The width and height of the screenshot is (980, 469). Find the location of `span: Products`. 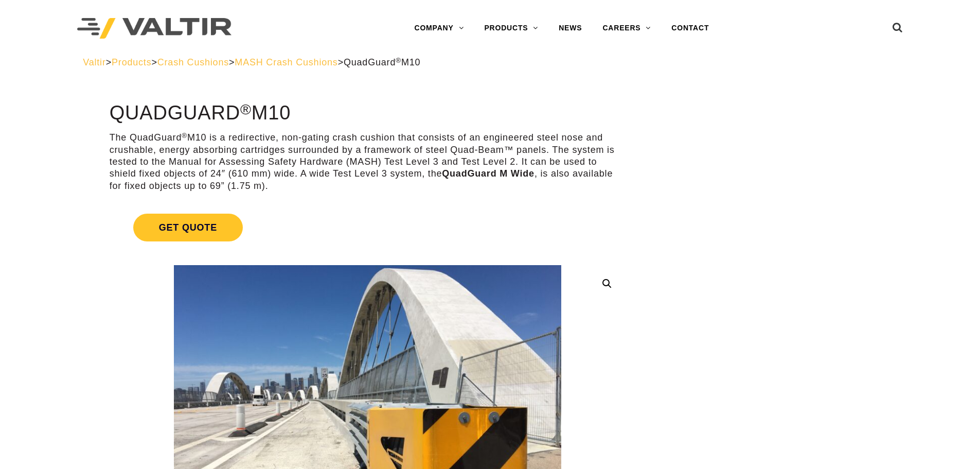

span: Products is located at coordinates (131, 62).